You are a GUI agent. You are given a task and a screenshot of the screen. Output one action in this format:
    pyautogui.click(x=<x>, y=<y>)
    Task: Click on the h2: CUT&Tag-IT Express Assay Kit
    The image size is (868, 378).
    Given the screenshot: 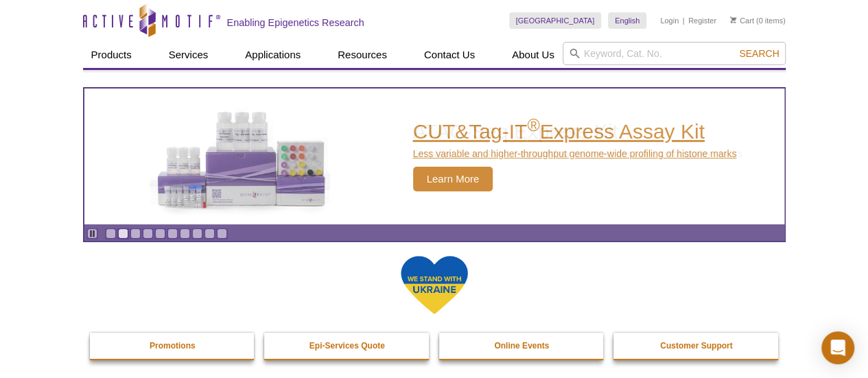 What is the action you would take?
    pyautogui.click(x=575, y=132)
    